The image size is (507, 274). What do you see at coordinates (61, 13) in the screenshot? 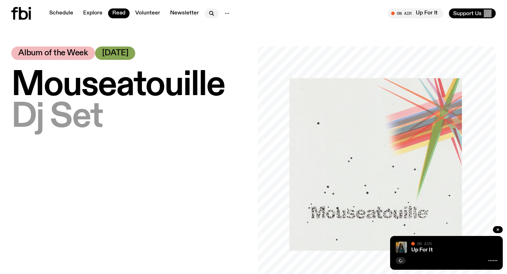
I see `a: Schedule` at bounding box center [61, 13].